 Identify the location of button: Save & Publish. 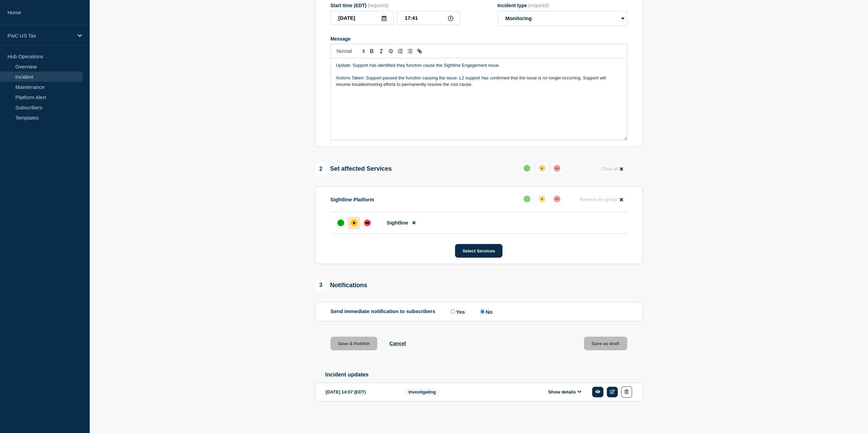
(354, 343).